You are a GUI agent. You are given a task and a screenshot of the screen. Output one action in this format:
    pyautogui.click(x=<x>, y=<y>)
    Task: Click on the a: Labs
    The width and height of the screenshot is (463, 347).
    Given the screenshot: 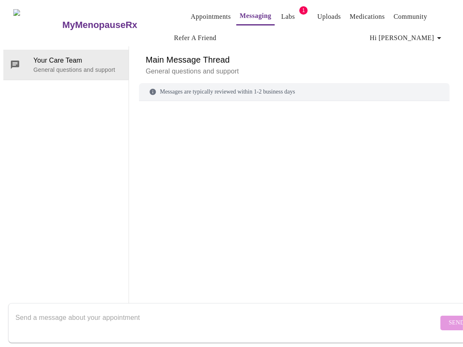 What is the action you would take?
    pyautogui.click(x=288, y=17)
    